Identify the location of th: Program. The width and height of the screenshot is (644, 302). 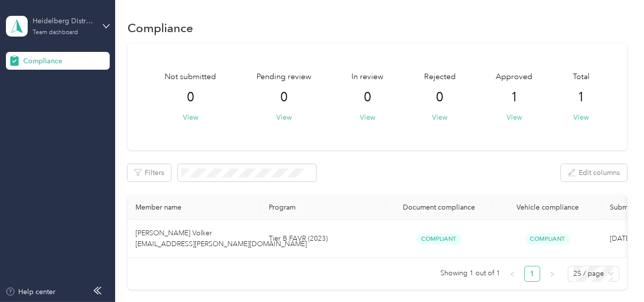
(323, 208).